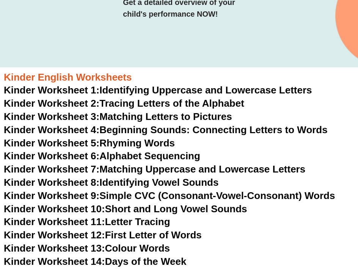 The image size is (358, 269). I want to click on a: Kinder Worksheet 4:Beginning Sounds: Connecting Letters to Words, so click(166, 130).